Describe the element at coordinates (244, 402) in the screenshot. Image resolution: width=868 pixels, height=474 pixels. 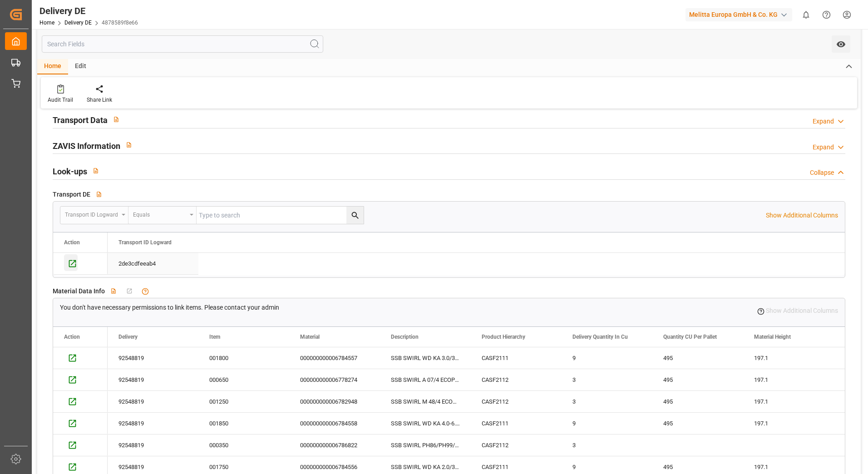
I see `div: 001250` at that location.